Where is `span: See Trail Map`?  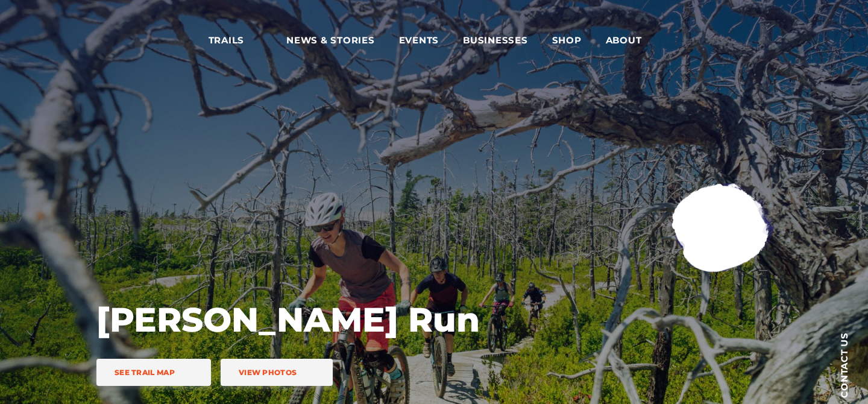 span: See Trail Map is located at coordinates (145, 372).